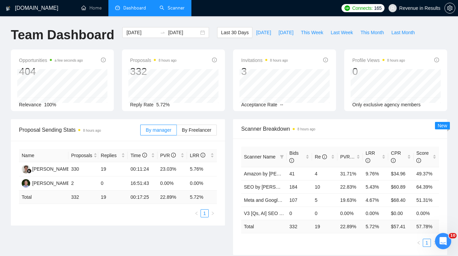 The width and height of the screenshot is (458, 256). I want to click on a: homeHome, so click(91, 8).